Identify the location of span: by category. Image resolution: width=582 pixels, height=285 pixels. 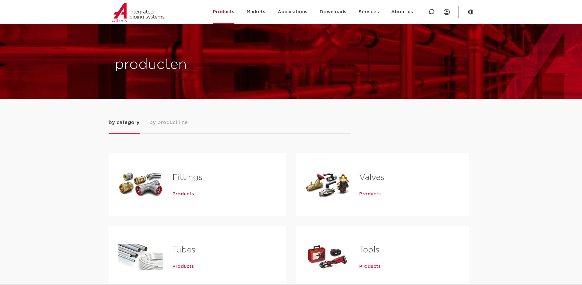
(124, 122).